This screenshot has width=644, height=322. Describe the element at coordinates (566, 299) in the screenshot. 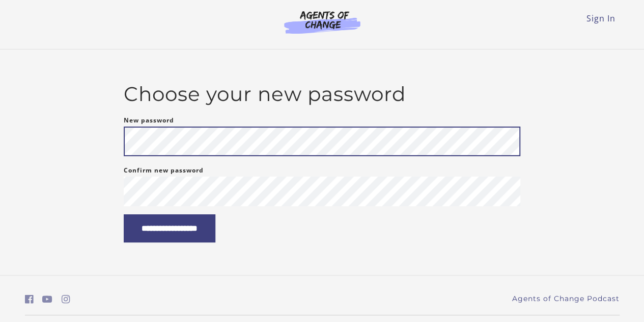

I see `a: Agents of Change Podcast` at that location.